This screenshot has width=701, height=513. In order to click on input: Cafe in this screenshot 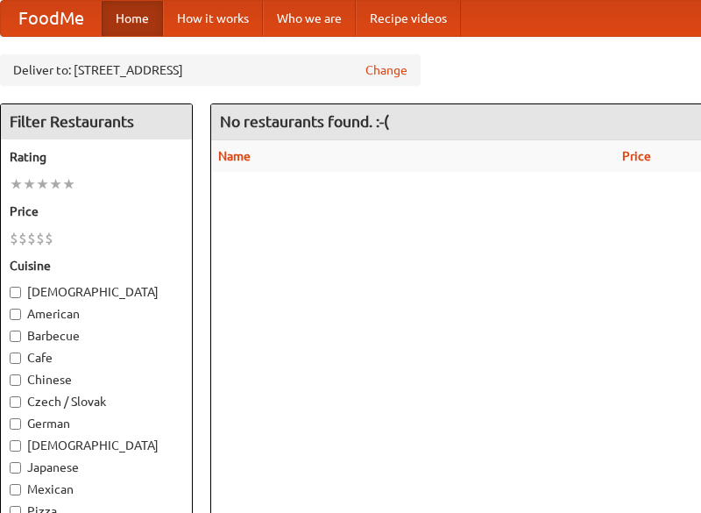, I will do `click(15, 358)`.